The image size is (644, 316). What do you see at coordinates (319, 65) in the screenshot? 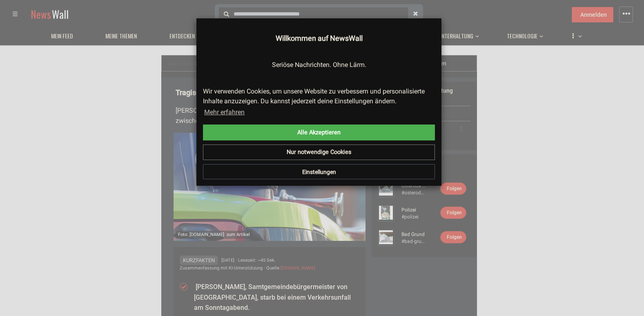
I see `p: Seriöse Nachrichten. Ohne Lärm.` at bounding box center [319, 65].